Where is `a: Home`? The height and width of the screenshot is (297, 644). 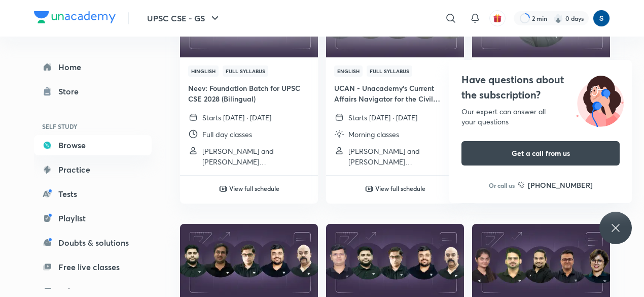 a: Home is located at coordinates (93, 67).